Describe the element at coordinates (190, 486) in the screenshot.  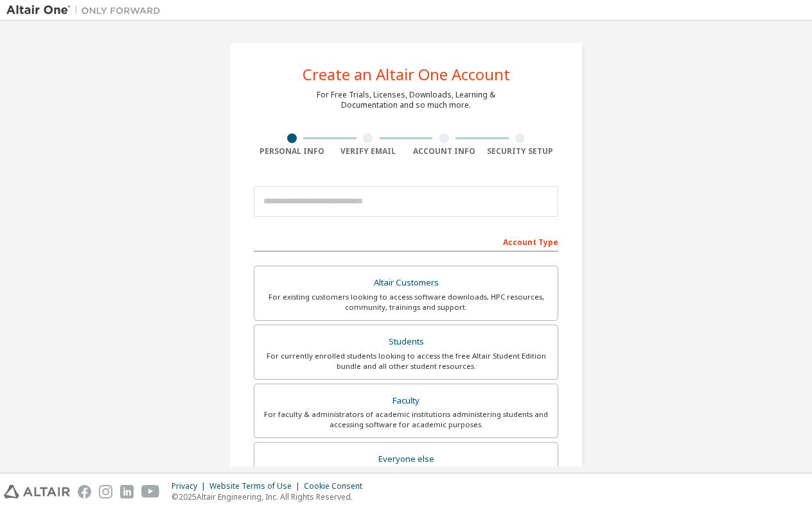
I see `div: Privacy` at that location.